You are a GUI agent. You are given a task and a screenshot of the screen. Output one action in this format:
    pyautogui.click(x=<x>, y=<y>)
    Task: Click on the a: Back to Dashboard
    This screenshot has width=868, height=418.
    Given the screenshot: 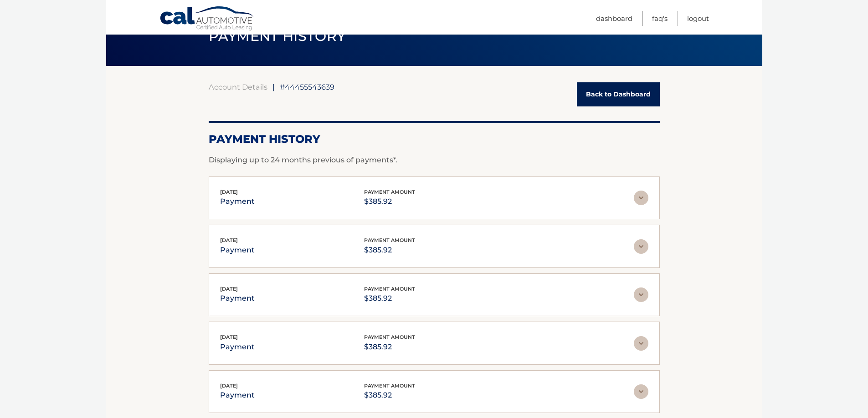 What is the action you would take?
    pyautogui.click(x=618, y=95)
    